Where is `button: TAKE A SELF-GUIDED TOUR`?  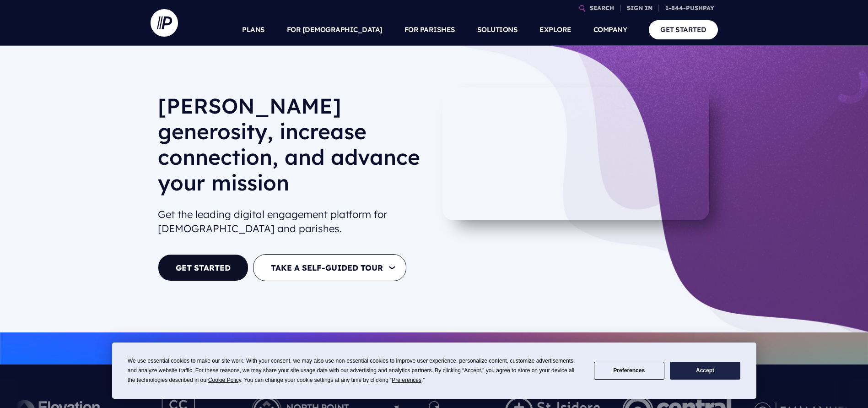 button: TAKE A SELF-GUIDED TOUR is located at coordinates (329, 268).